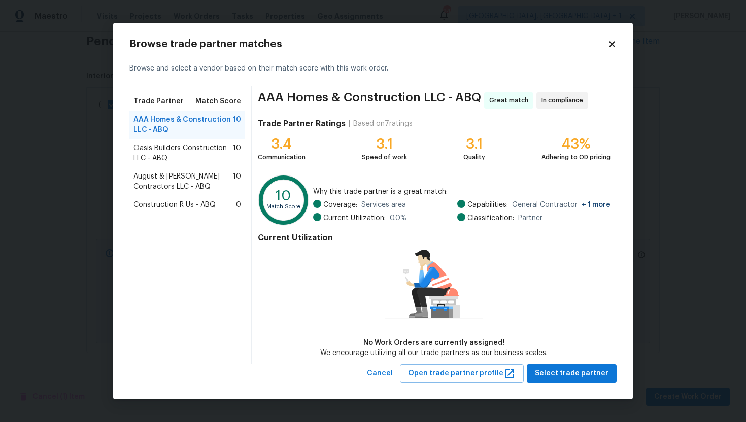 This screenshot has height=422, width=746. Describe the element at coordinates (462, 192) in the screenshot. I see `span: Why this trade partner is a great match:` at that location.